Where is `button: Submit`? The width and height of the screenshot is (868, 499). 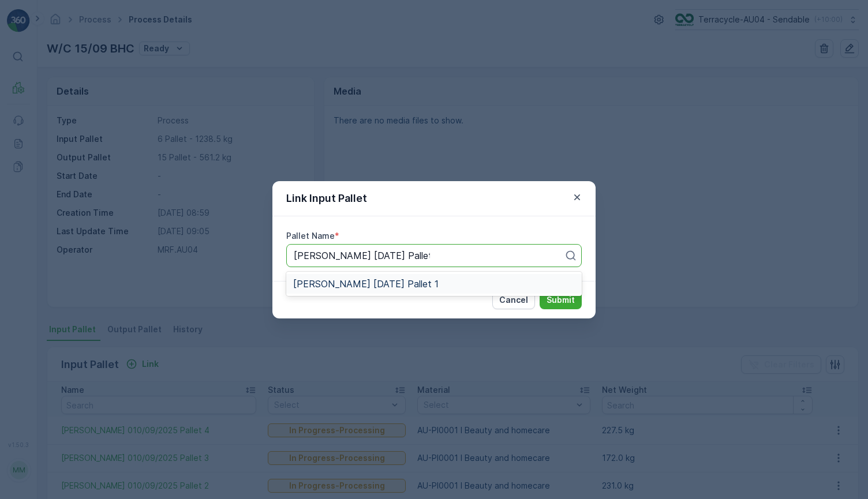 button: Submit is located at coordinates (560, 300).